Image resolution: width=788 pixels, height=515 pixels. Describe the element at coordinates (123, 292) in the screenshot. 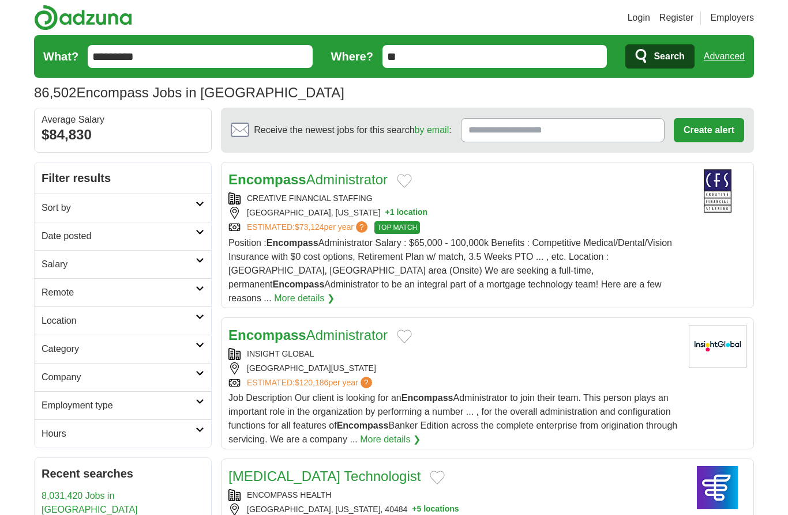

I see `a: Remote` at that location.